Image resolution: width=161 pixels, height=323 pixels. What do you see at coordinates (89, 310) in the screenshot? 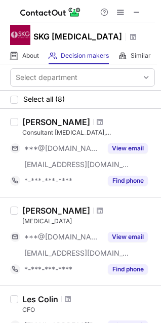
I see `div: CFO` at bounding box center [89, 310].